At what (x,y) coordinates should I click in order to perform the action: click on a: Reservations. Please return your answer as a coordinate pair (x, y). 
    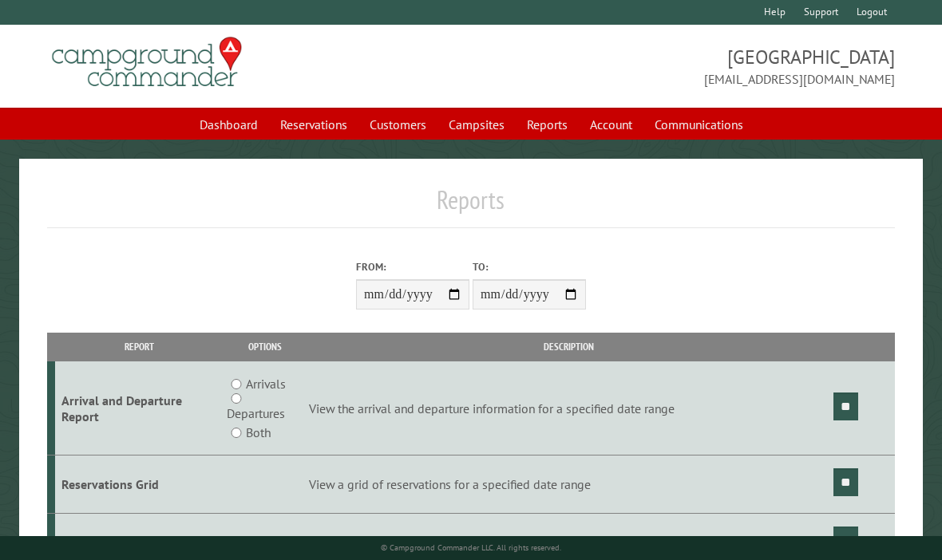
    Looking at the image, I should click on (314, 124).